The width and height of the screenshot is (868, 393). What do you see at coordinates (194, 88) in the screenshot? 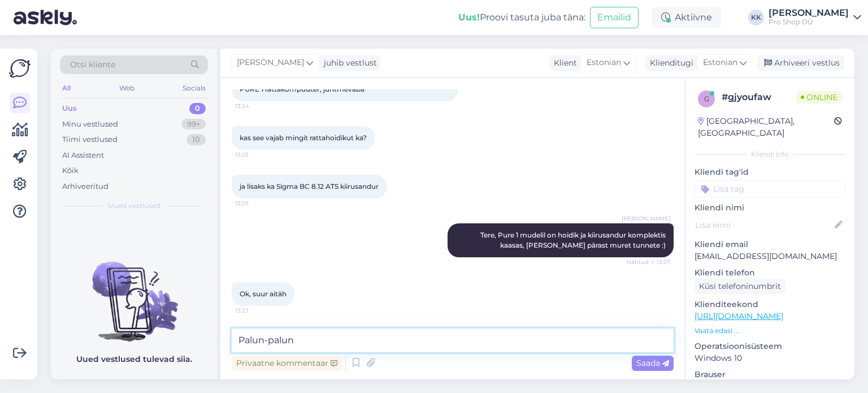
I see `div: Socials` at bounding box center [194, 88].